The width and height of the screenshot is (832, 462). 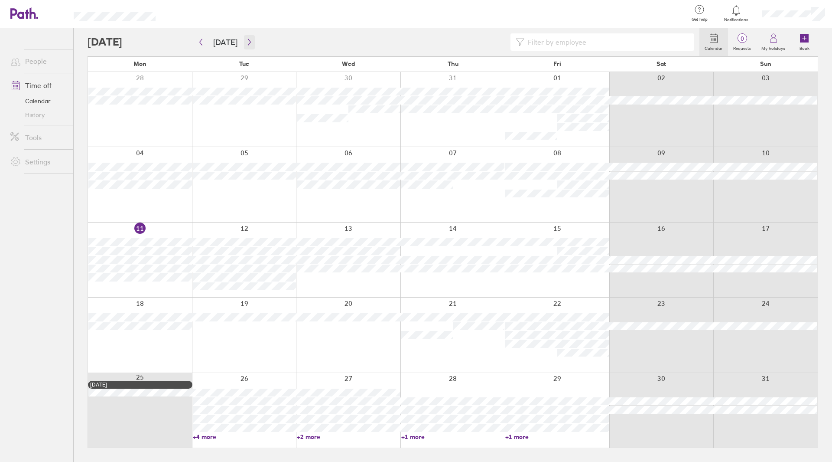 What do you see at coordinates (38, 85) in the screenshot?
I see `a: Time off` at bounding box center [38, 85].